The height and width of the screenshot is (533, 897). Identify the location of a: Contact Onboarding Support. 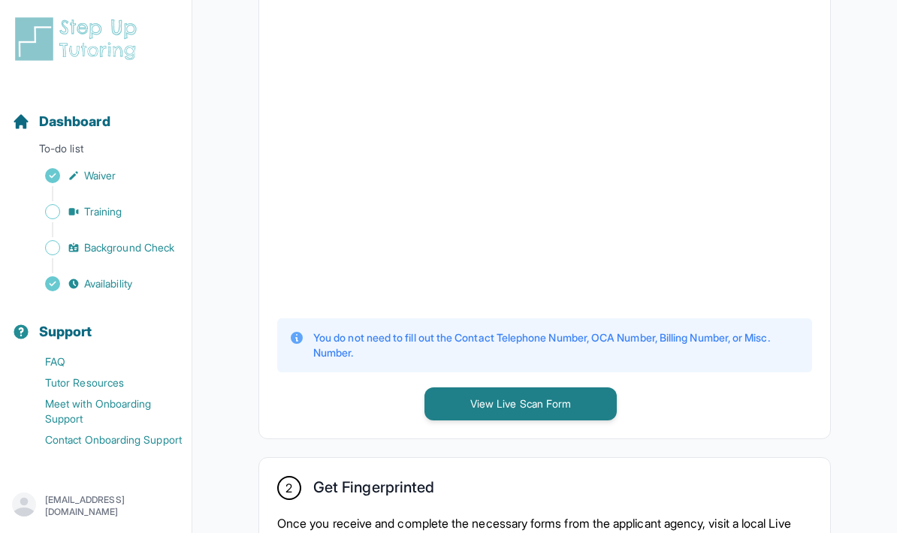
(101, 440).